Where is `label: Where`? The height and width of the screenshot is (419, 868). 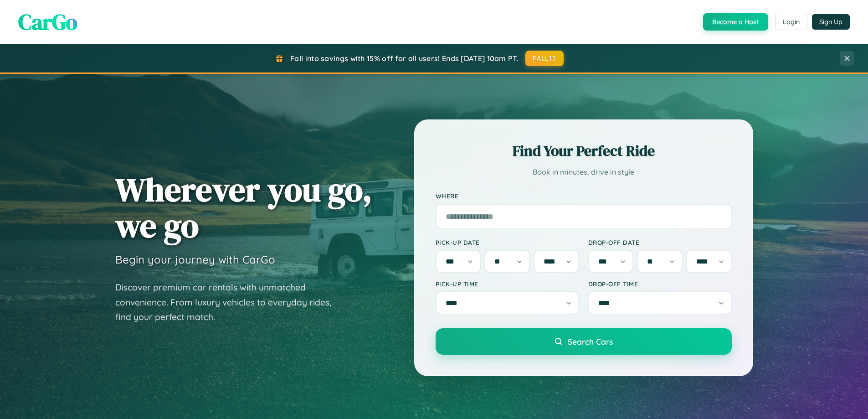 label: Where is located at coordinates (584, 197).